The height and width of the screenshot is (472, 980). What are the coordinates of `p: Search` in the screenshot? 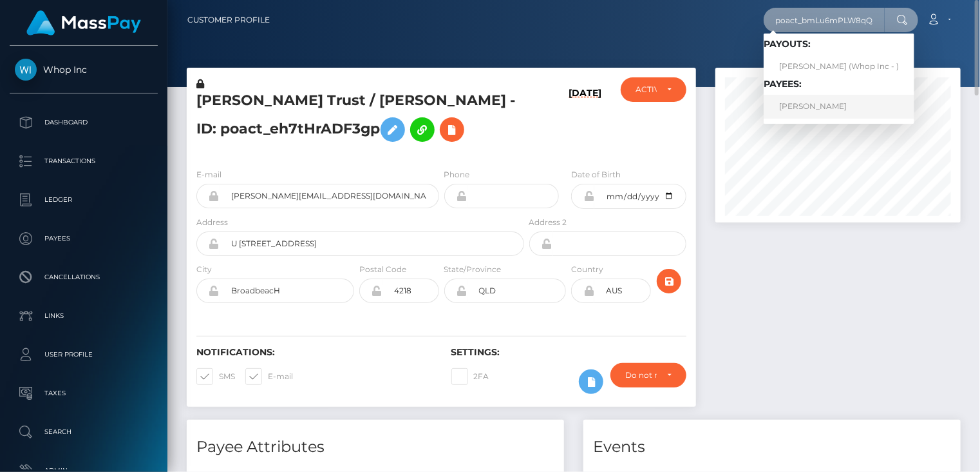 It's located at (84, 432).